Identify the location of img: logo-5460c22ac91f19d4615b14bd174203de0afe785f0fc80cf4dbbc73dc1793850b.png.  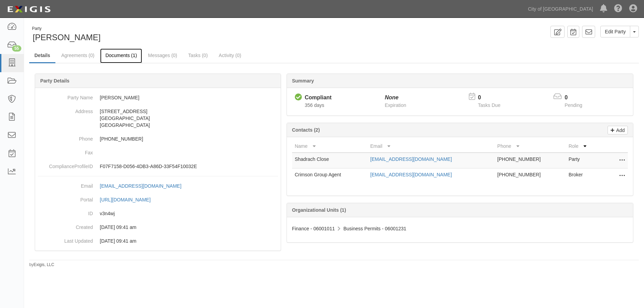
(29, 9).